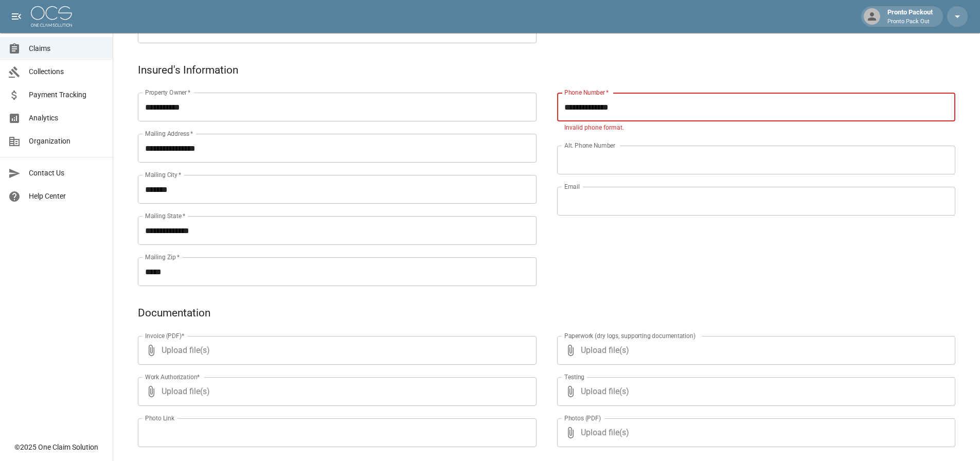 Image resolution: width=980 pixels, height=461 pixels. I want to click on span: Organization, so click(66, 141).